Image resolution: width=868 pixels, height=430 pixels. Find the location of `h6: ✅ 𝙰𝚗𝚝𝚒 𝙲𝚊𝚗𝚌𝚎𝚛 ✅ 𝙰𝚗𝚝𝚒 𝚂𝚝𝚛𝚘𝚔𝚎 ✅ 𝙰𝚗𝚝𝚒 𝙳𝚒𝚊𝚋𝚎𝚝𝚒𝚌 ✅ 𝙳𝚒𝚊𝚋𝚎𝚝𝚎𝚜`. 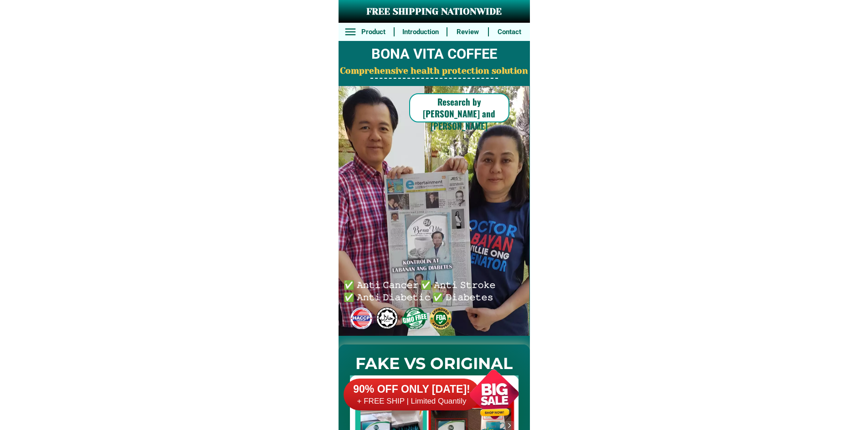

h6: ✅ 𝙰𝚗𝚝𝚒 𝙲𝚊𝚗𝚌𝚎𝚛 ✅ 𝙰𝚗𝚝𝚒 𝚂𝚝𝚛𝚘𝚔𝚎 ✅ 𝙰𝚗𝚝𝚒 𝙳𝚒𝚊𝚋𝚎𝚝𝚒𝚌 ✅ 𝙳𝚒𝚊𝚋𝚎𝚝𝚎𝚜 is located at coordinates (421, 290).